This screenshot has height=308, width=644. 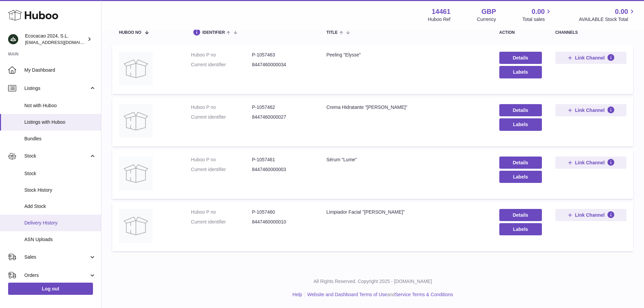 I want to click on strong: 14461, so click(x=441, y=12).